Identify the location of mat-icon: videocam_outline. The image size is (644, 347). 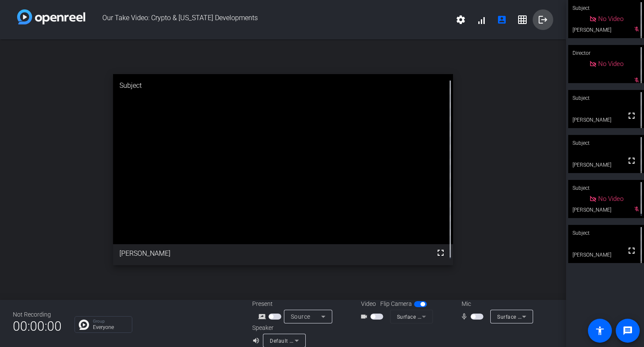
(365, 317).